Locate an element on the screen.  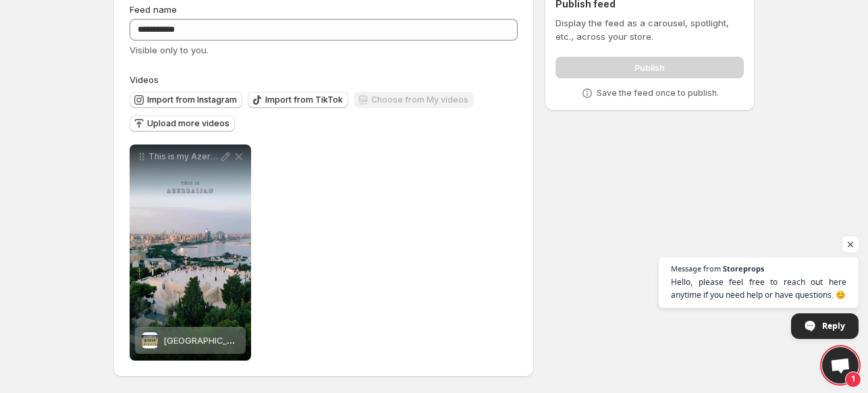
p: This is my Azerbaijan Azerbaijan dji is located at coordinates (183, 156).